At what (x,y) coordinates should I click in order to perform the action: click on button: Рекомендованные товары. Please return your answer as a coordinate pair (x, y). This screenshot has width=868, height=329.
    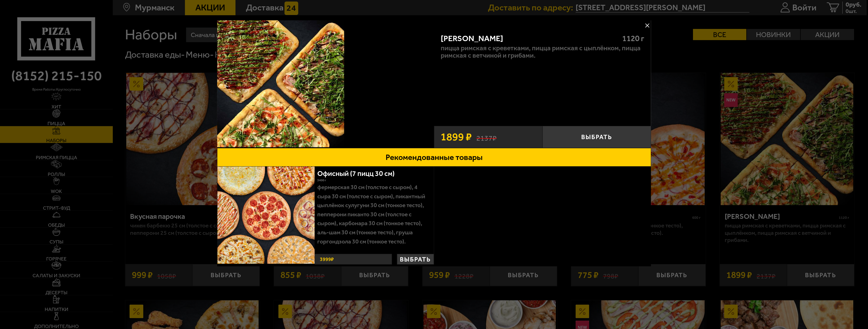
    Looking at the image, I should click on (434, 157).